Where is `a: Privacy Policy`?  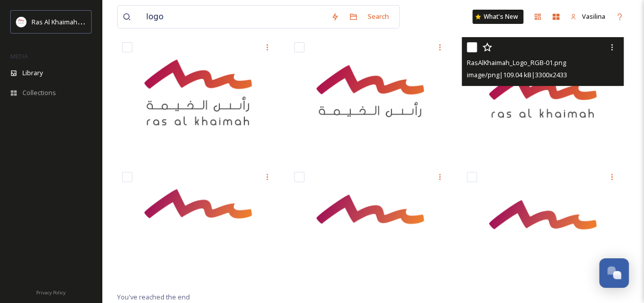
a: Privacy Policy is located at coordinates (51, 292).